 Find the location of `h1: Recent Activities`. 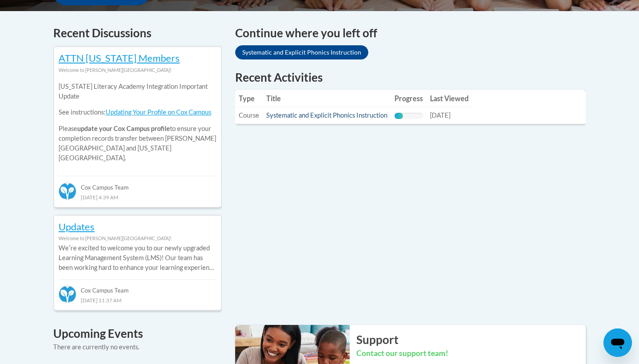

h1: Recent Activities is located at coordinates (411, 77).